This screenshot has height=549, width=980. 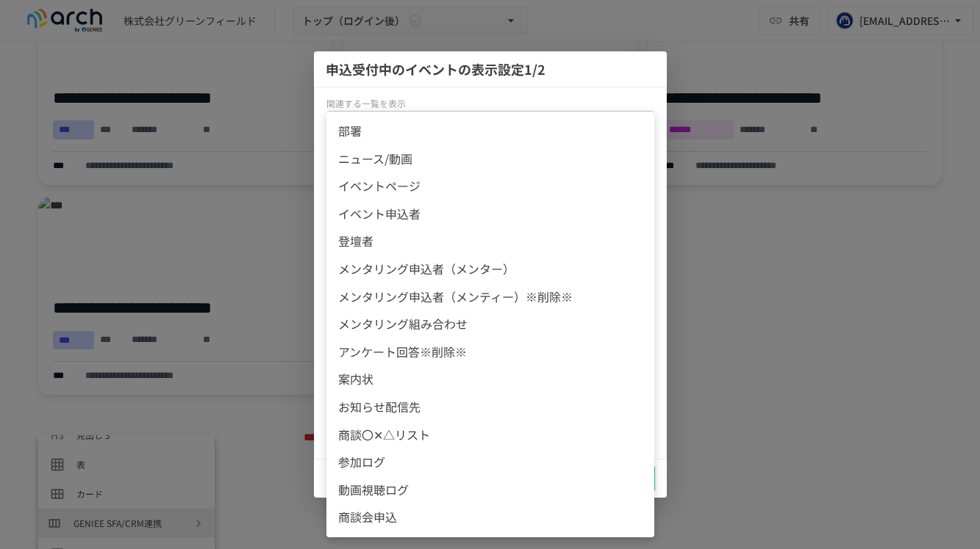 What do you see at coordinates (490, 298) in the screenshot?
I see `span: メンタリング申込者（メンティー）※削除※` at bounding box center [490, 298].